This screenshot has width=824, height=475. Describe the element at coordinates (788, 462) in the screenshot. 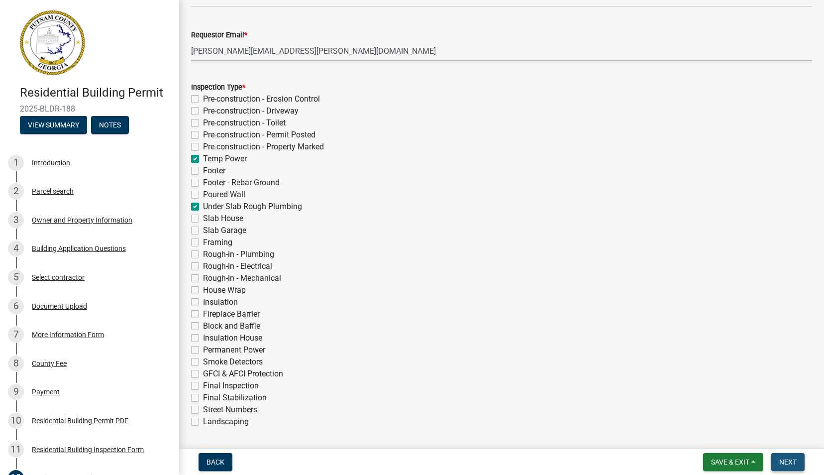

I see `span: Next` at that location.